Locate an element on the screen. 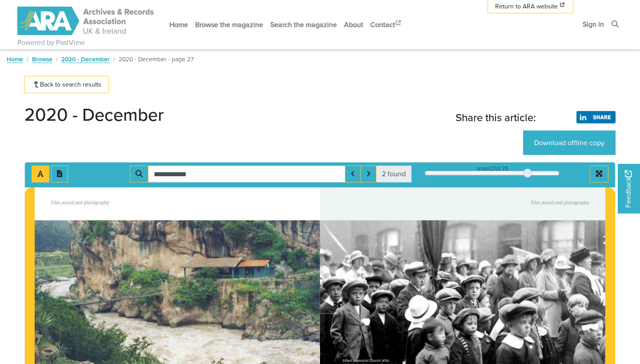 The image size is (640, 364). span: Memorial is located at coordinates (359, 360).